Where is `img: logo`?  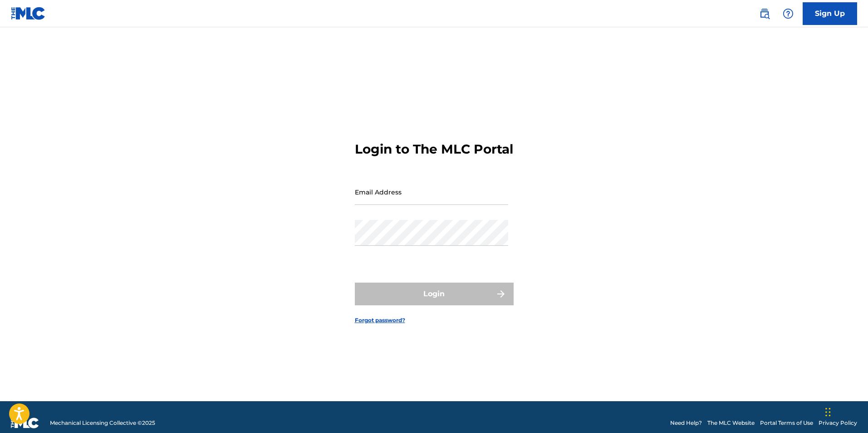
img: logo is located at coordinates (25, 422).